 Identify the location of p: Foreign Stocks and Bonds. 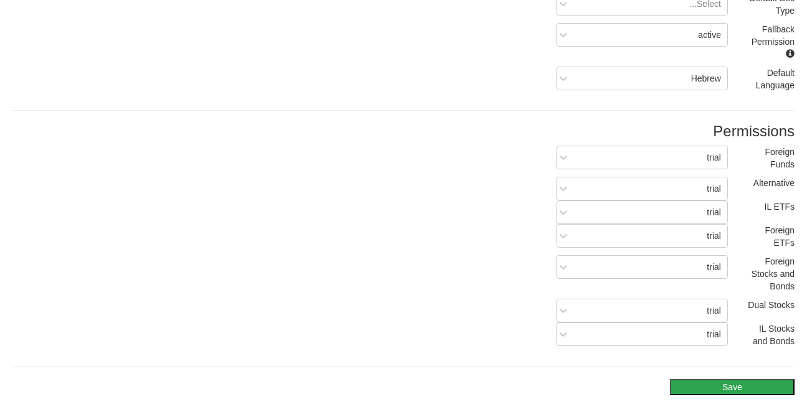
(770, 274).